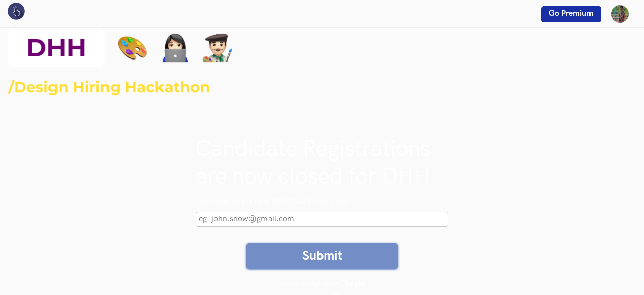 This screenshot has height=295, width=644. I want to click on span: Go Premium, so click(570, 13).